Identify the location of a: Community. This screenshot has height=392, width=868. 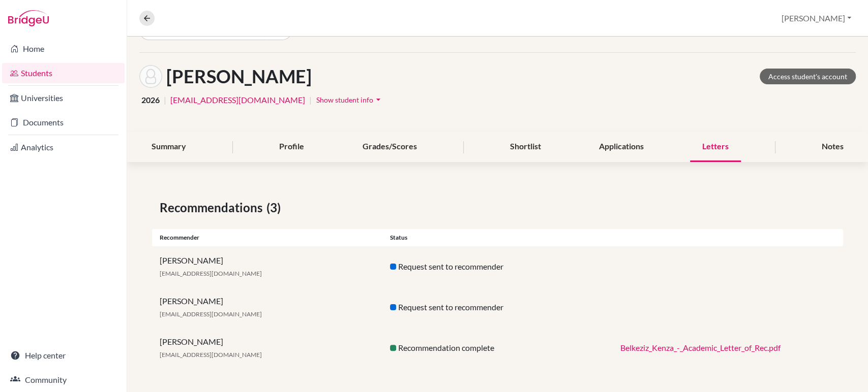
(63, 380).